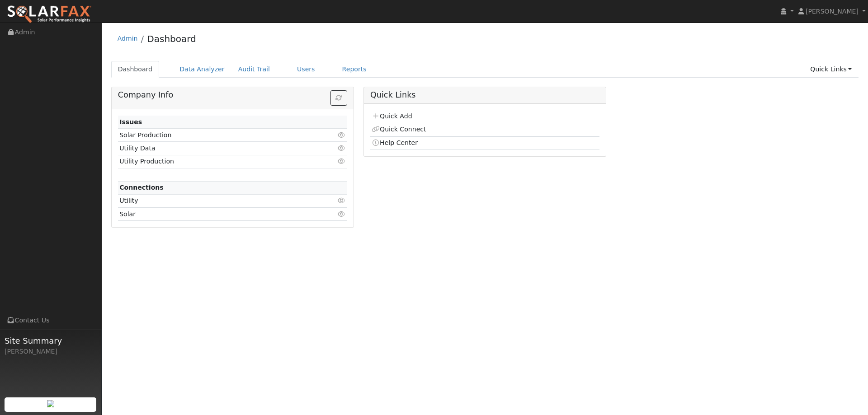 Image resolution: width=868 pixels, height=415 pixels. What do you see at coordinates (214, 148) in the screenshot?
I see `td: Utility Data` at bounding box center [214, 148].